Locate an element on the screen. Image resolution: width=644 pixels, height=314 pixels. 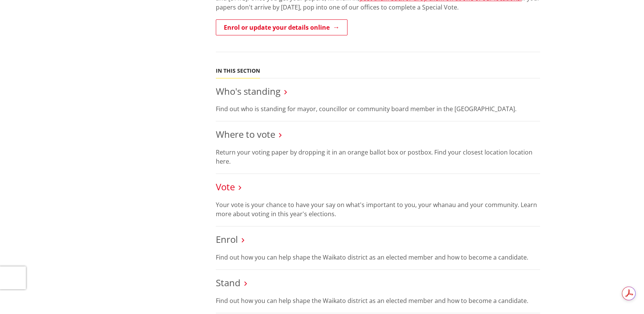
a: Where to vote is located at coordinates (245, 134).